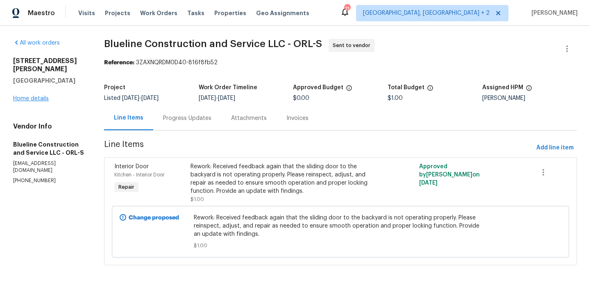  What do you see at coordinates (132, 167) in the screenshot?
I see `span: Interior Door` at bounding box center [132, 167].